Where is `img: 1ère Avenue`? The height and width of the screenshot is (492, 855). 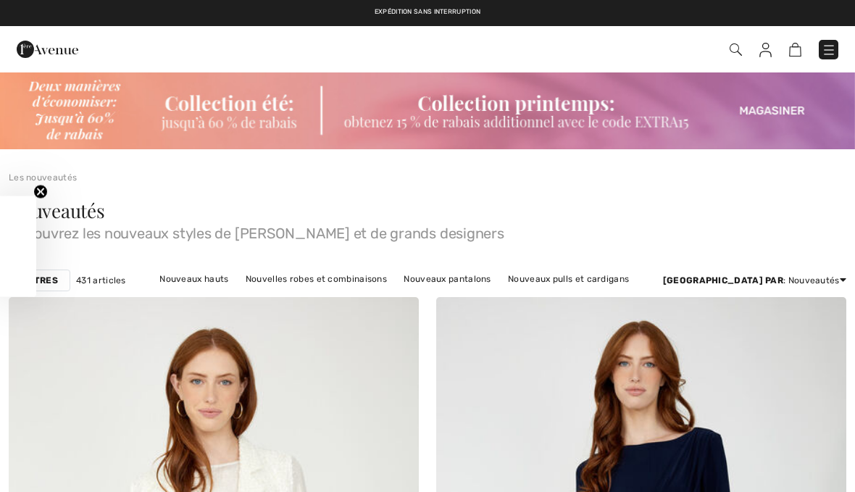
img: 1ère Avenue is located at coordinates (47, 49).